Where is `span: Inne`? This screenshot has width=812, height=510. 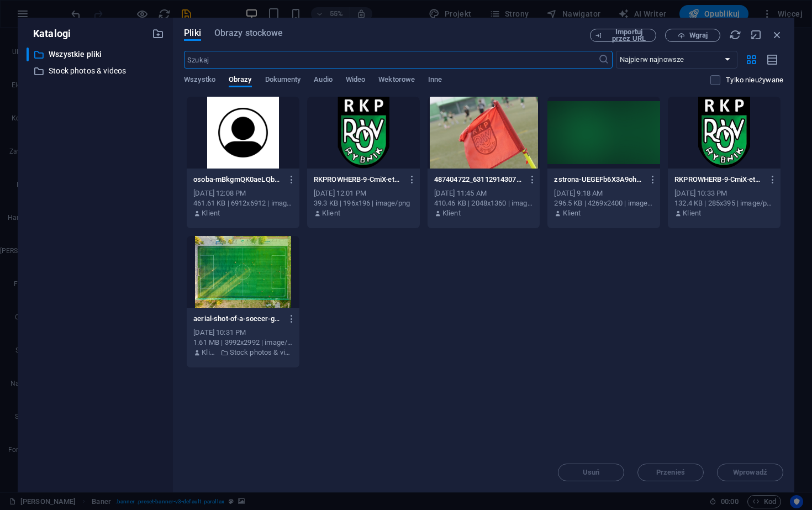
span: Inne is located at coordinates (435, 80).